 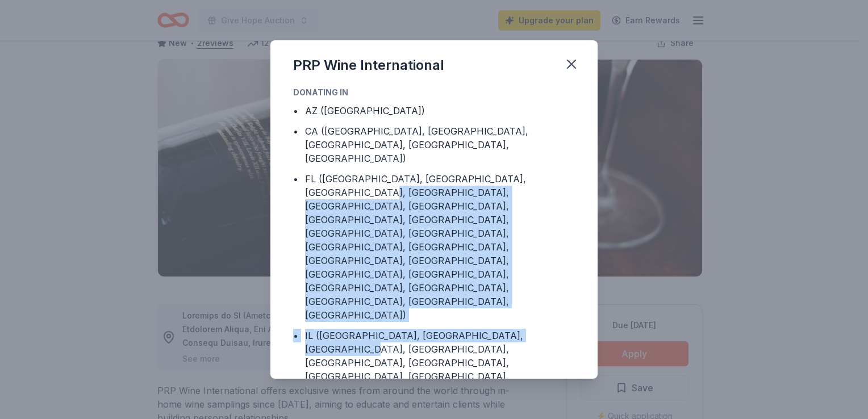 What do you see at coordinates (434, 92) in the screenshot?
I see `div: Donating in` at bounding box center [434, 92].